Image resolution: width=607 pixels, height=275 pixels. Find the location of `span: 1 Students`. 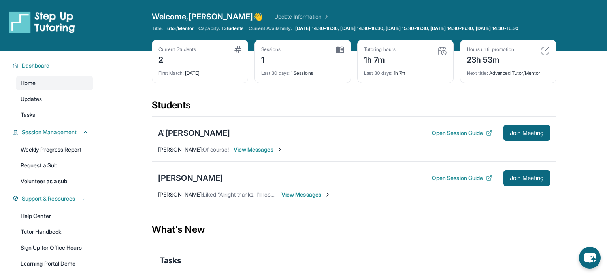

span: 1 Students is located at coordinates (233, 28).